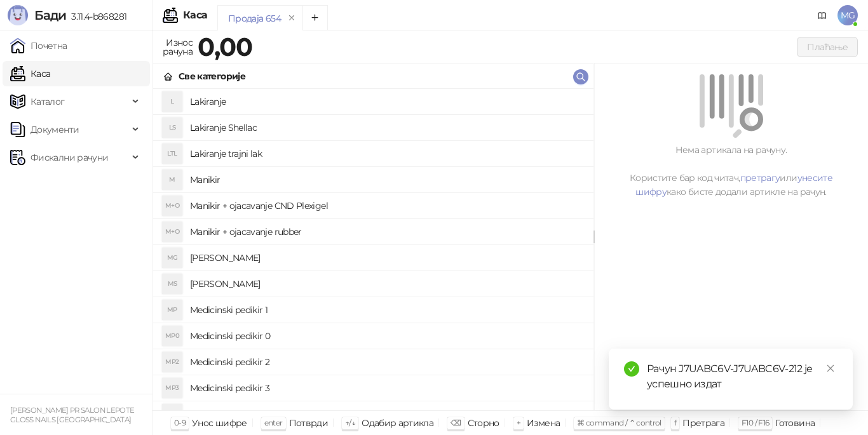 Image resolution: width=868 pixels, height=435 pixels. Describe the element at coordinates (211, 76) in the screenshot. I see `div: Све категорије` at that location.